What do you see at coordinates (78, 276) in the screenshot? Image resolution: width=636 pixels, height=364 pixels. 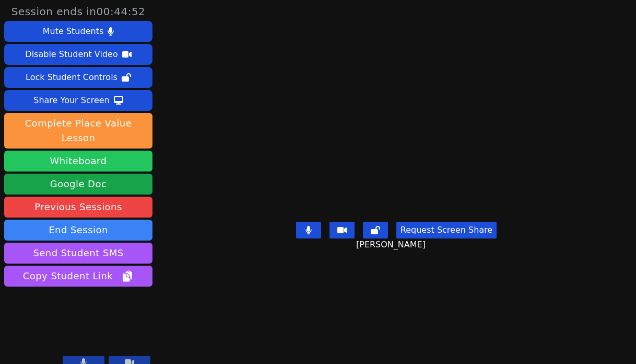 I see `span: Copy Student Link` at bounding box center [78, 276].